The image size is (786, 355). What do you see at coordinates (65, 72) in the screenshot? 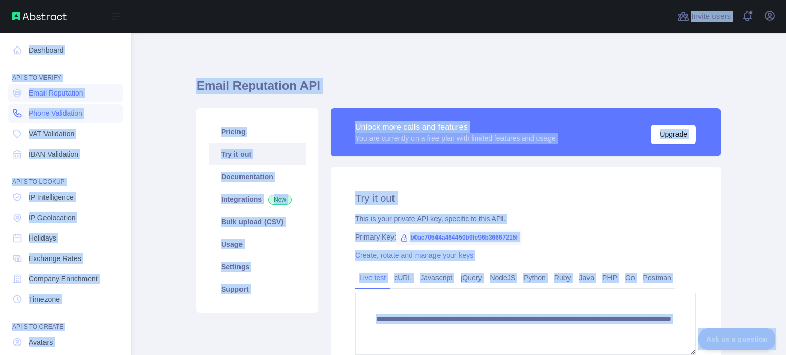
I see `div: API'S TO VERIFY` at bounding box center [65, 72].